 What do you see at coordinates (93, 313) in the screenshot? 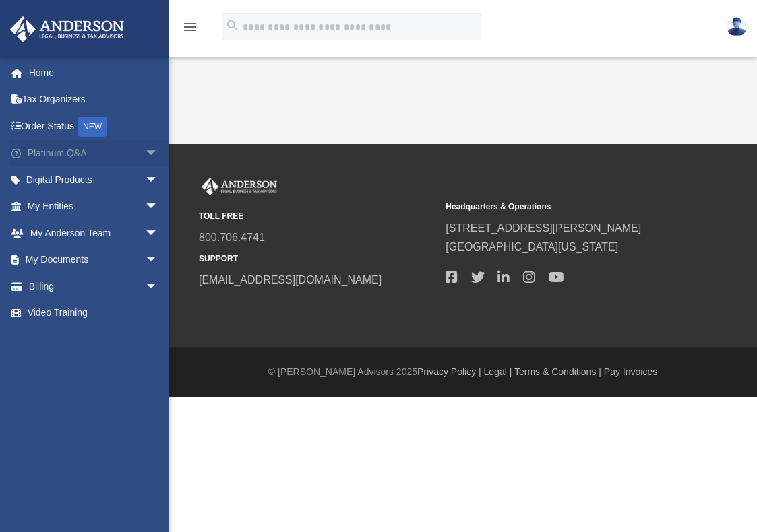
I see `a: Video Training` at bounding box center [93, 313].